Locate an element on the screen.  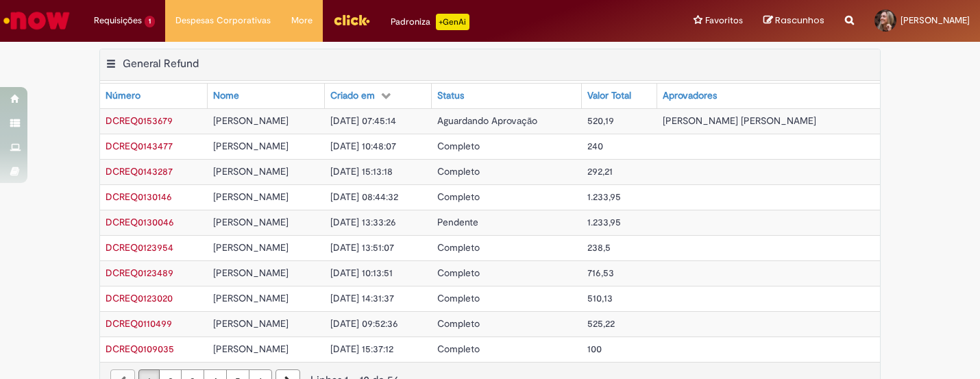
span: DCREQ0123020 is located at coordinates (139, 298).